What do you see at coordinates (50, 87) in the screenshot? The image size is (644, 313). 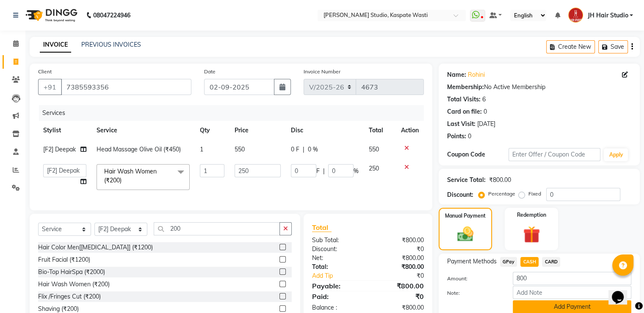 I see `button: +91` at bounding box center [50, 87].